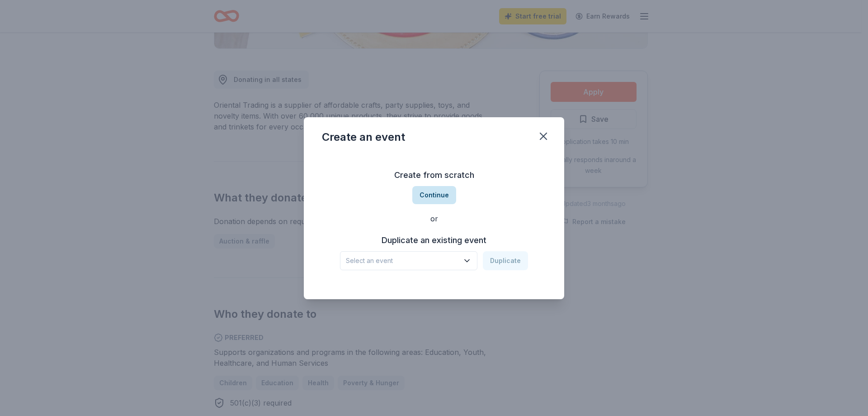 The height and width of the screenshot is (416, 868). Describe the element at coordinates (434, 218) in the screenshot. I see `div: or` at that location.